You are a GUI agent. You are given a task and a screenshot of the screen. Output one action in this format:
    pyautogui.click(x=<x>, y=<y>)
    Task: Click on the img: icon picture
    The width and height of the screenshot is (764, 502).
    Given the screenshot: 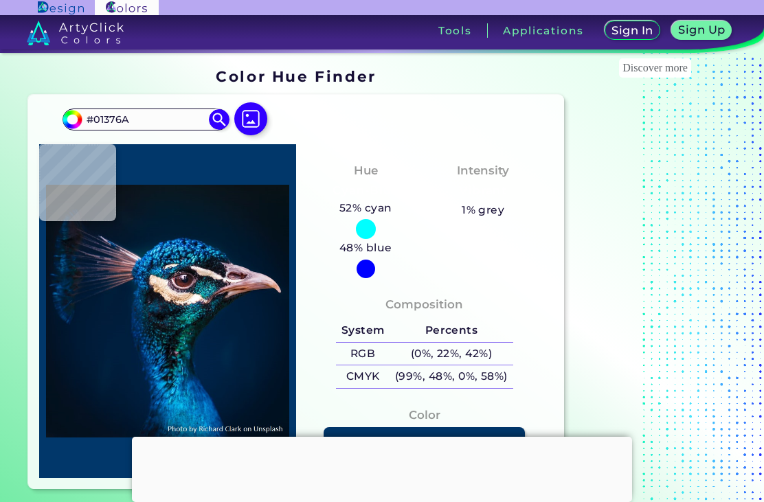 What is the action you would take?
    pyautogui.click(x=251, y=119)
    